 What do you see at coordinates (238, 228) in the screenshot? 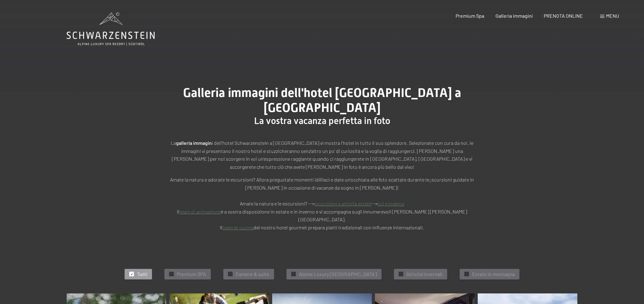
I see `a: team di cucina` at bounding box center [238, 228].